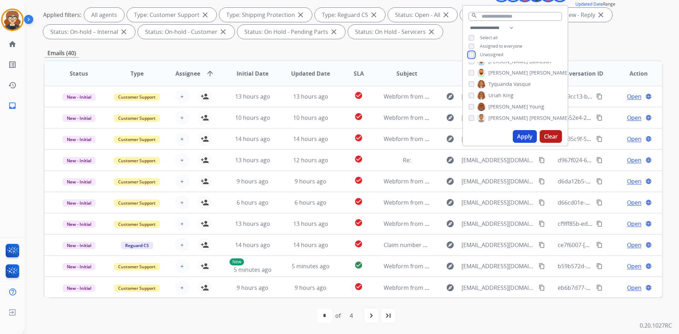 This screenshot has width=679, height=334. I want to click on div: Status: On Hold - Servicers, so click(396, 32).